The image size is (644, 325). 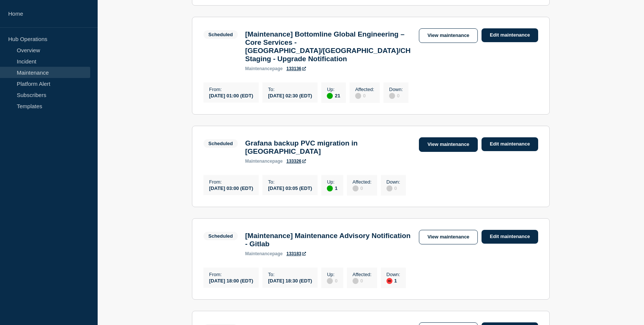 What do you see at coordinates (328, 240) in the screenshot?
I see `h3: [Maintenance] Maintenance Advisory Notification - Gitlab` at bounding box center [328, 240].